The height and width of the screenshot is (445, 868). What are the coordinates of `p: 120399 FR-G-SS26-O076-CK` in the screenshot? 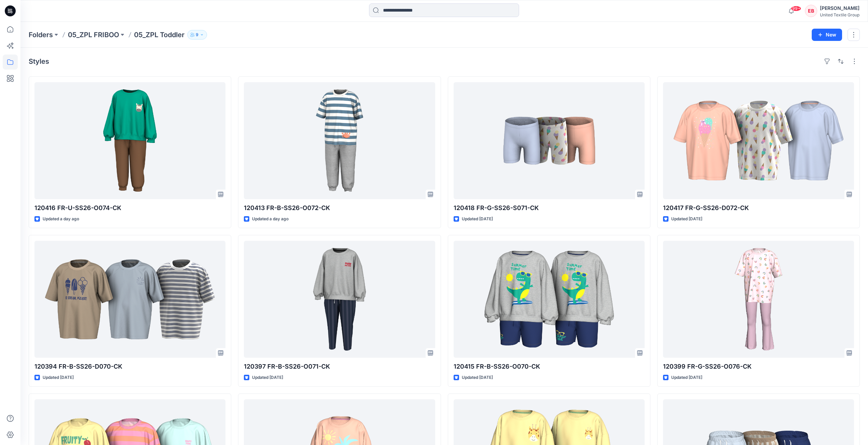 It's located at (758, 367).